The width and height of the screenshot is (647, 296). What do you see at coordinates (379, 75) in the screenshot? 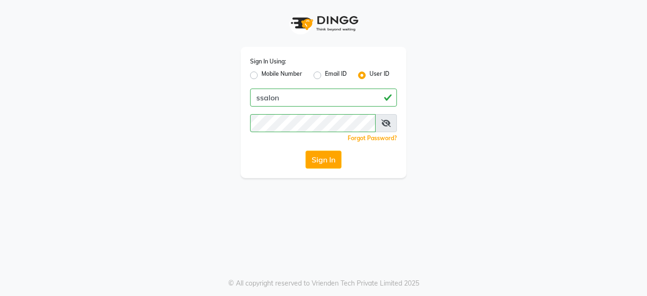
I see `label: User ID` at bounding box center [379, 75].